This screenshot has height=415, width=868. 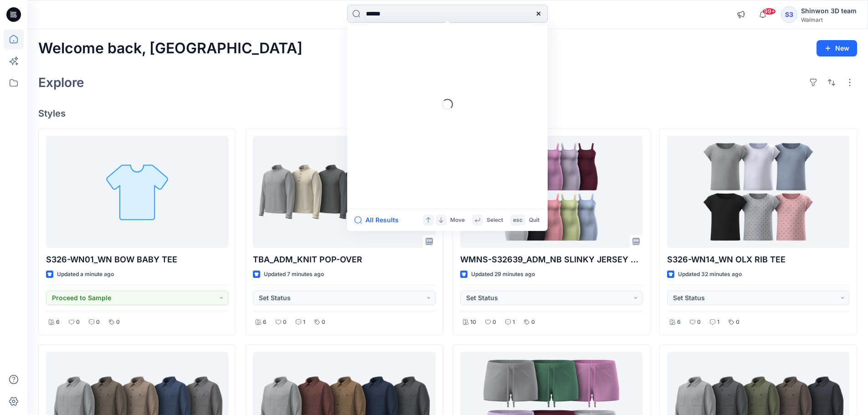 What do you see at coordinates (534, 220) in the screenshot?
I see `p: Quit` at bounding box center [534, 220].